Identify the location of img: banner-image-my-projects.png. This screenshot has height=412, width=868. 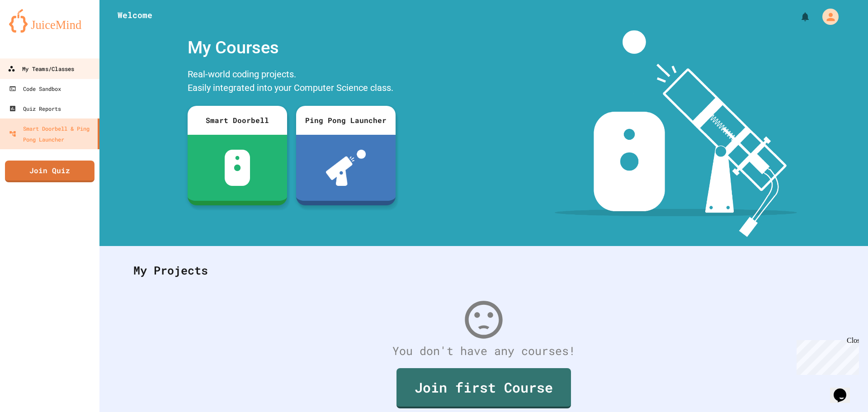
(676, 133).